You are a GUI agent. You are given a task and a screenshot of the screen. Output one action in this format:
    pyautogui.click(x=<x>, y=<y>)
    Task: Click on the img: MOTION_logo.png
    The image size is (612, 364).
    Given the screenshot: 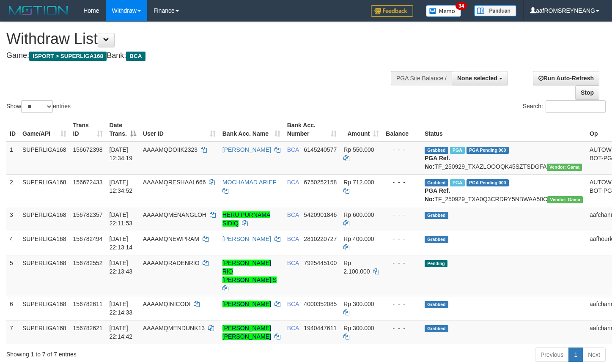 What is the action you would take?
    pyautogui.click(x=38, y=11)
    